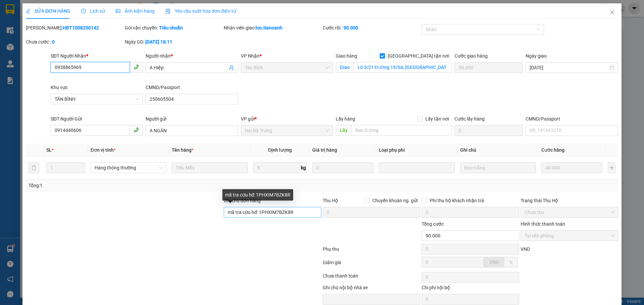 The width and height of the screenshot is (644, 305). What do you see at coordinates (433, 224) in the screenshot?
I see `span: Tổng cước` at bounding box center [433, 224].